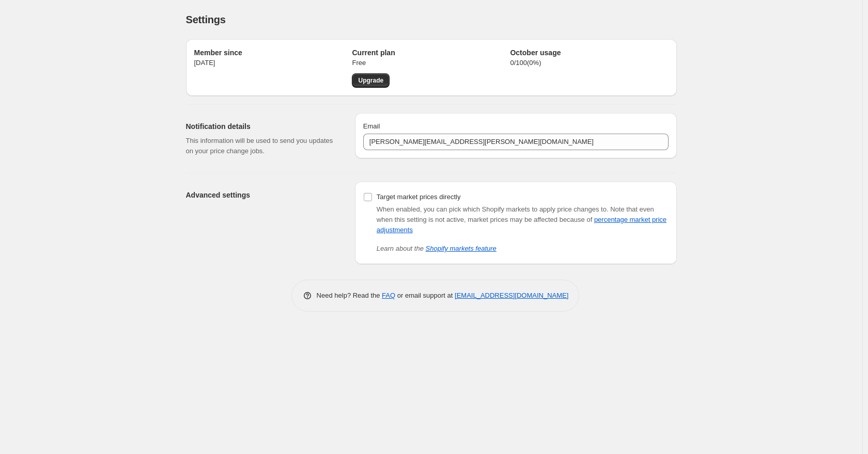  Describe the element at coordinates (437, 248) in the screenshot. I see `i: Learn about the` at that location.